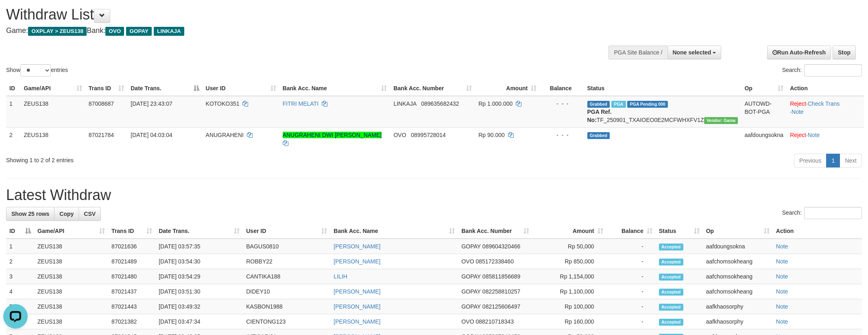 The image size is (868, 335). What do you see at coordinates (631, 231) in the screenshot?
I see `th: Balance: activate to sort column ascending` at bounding box center [631, 231].